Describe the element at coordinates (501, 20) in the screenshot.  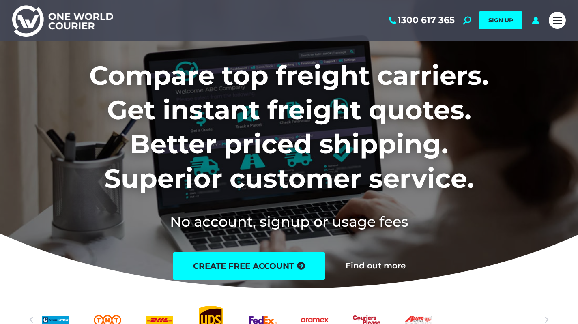
I see `span: SIGN UP` at that location.